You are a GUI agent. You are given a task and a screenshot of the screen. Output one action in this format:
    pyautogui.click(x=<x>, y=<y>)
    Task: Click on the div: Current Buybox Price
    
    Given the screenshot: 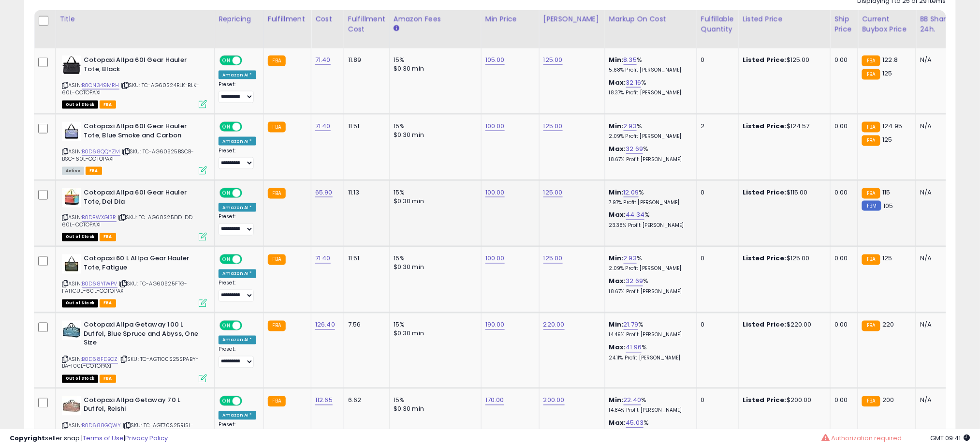 What is the action you would take?
    pyautogui.click(x=887, y=24)
    